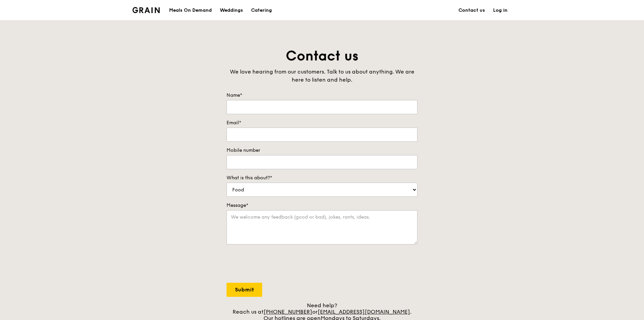 The image size is (644, 320). Describe the element at coordinates (231, 10) in the screenshot. I see `a: Weddings` at that location.